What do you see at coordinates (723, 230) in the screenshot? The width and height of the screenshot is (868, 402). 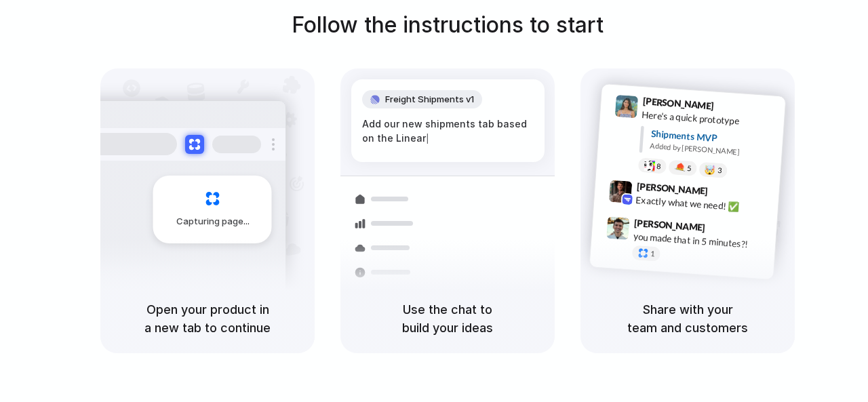 I see `span: 9:47 AM` at bounding box center [723, 230].